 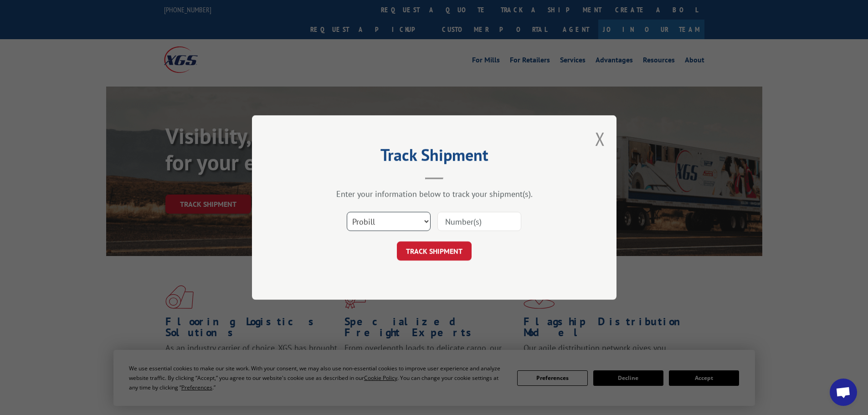 I want to click on button: TRACK SHIPMENT, so click(x=434, y=251).